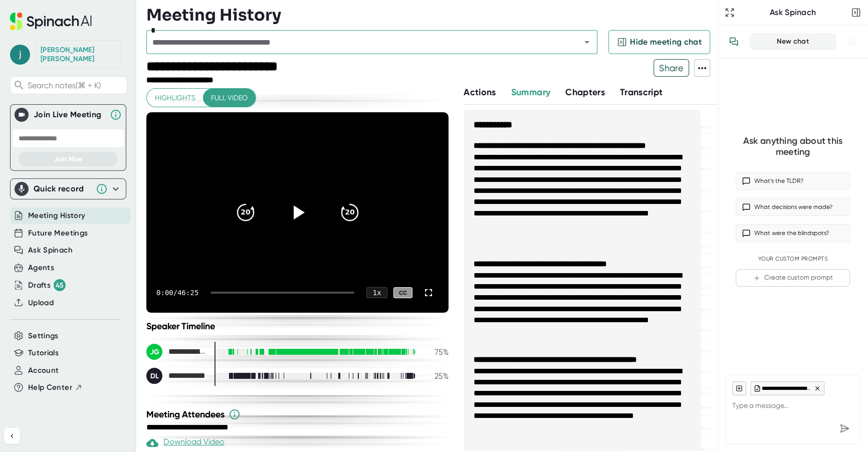 This screenshot has width=868, height=452. I want to click on div: CC, so click(403, 293).